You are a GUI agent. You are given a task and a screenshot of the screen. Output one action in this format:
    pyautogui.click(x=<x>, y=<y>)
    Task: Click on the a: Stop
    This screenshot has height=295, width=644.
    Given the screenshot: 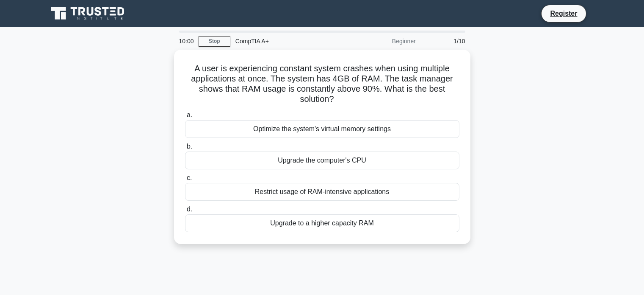 What is the action you would take?
    pyautogui.click(x=214, y=41)
    